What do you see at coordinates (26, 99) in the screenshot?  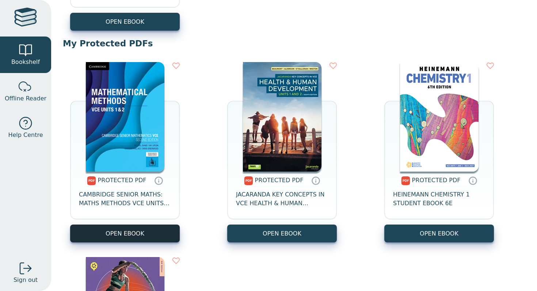 I see `span: Offline Reader` at bounding box center [26, 99].